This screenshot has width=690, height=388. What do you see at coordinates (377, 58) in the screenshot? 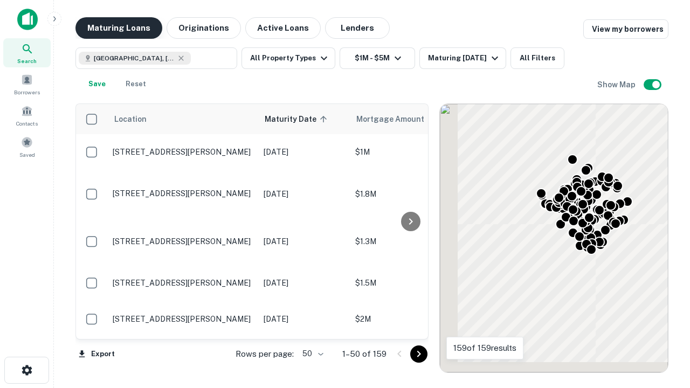
I see `button: $1M - $5M` at bounding box center [377, 58].